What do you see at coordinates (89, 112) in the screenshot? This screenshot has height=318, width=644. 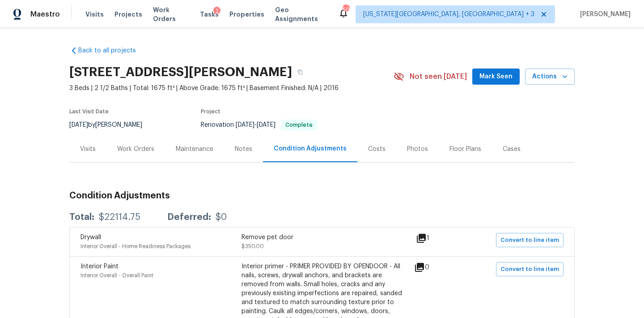 I see `span: Last Visit Date` at bounding box center [89, 112].